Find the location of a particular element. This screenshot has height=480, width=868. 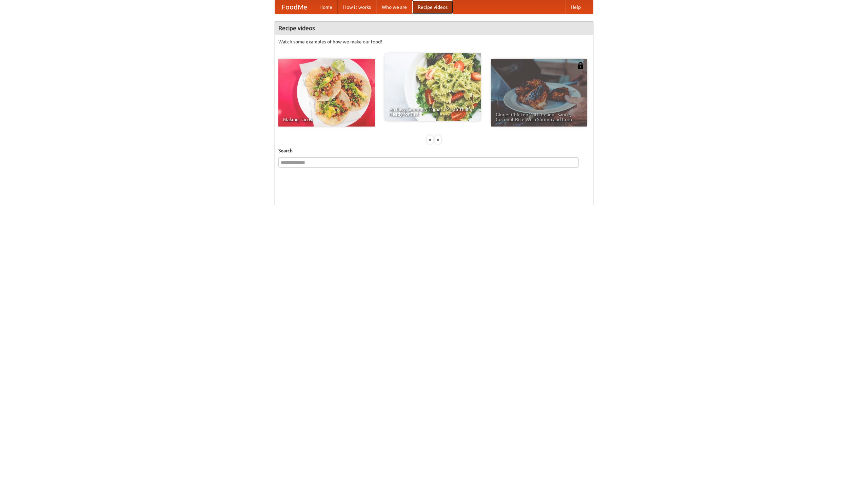

img: 483408.png is located at coordinates (581, 66).